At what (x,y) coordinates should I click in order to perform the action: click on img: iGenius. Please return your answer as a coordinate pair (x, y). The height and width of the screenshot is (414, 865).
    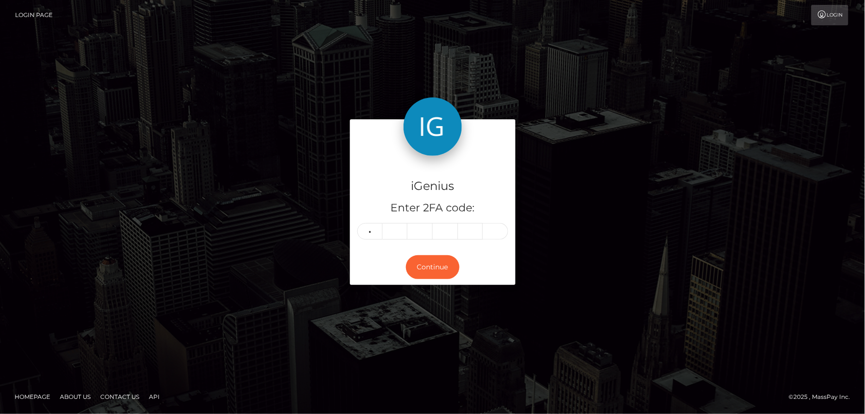
    Looking at the image, I should click on (433, 127).